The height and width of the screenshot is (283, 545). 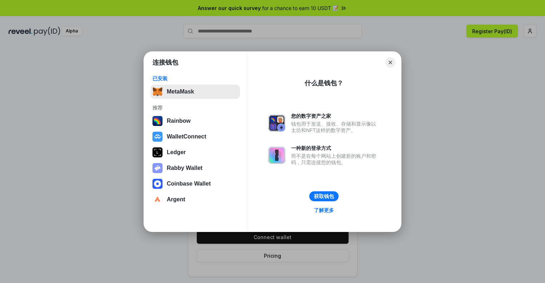 What do you see at coordinates (390, 62) in the screenshot?
I see `button: Close` at bounding box center [390, 62].